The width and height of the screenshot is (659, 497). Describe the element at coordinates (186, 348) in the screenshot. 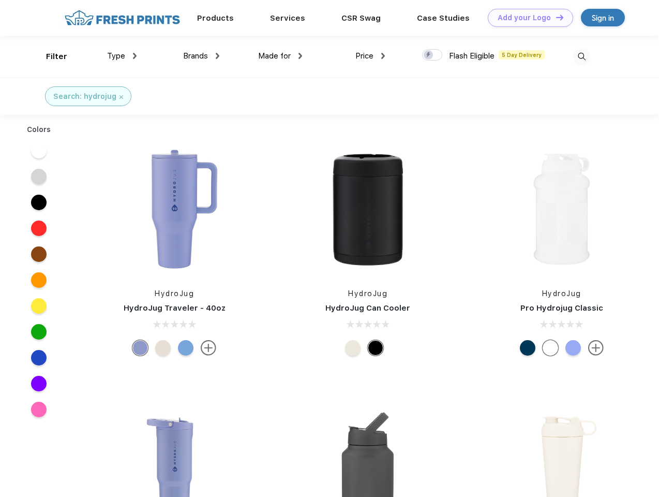

I see `div: Riptide` at that location.